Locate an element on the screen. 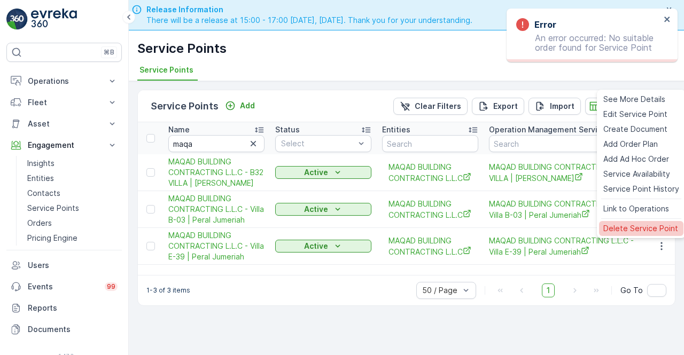  span: Link to Operations is located at coordinates (636, 209).